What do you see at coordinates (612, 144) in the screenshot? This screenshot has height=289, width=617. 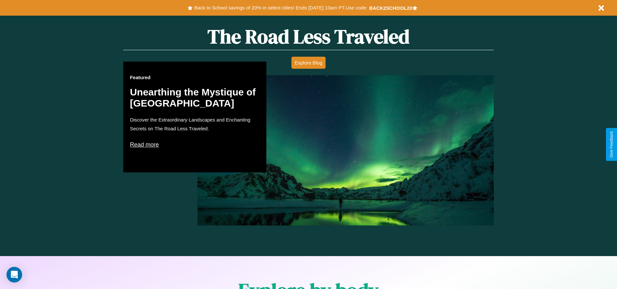 I see `div: Give Feedback` at bounding box center [612, 144].